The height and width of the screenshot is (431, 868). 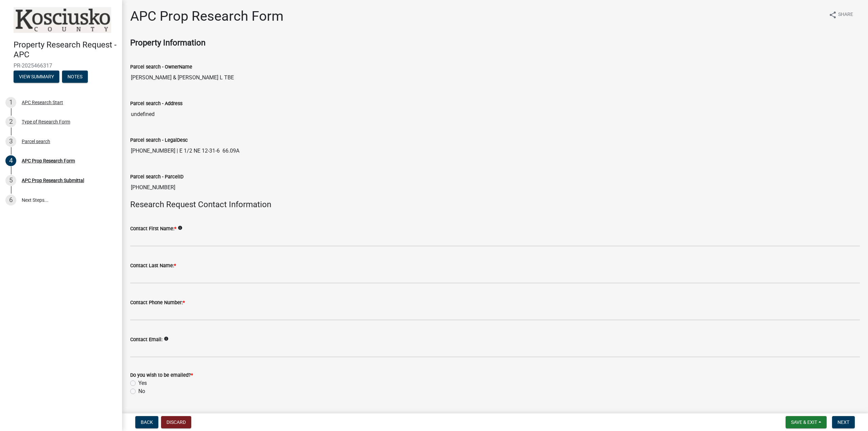 What do you see at coordinates (11, 181) in the screenshot?
I see `div: 5` at bounding box center [11, 181].